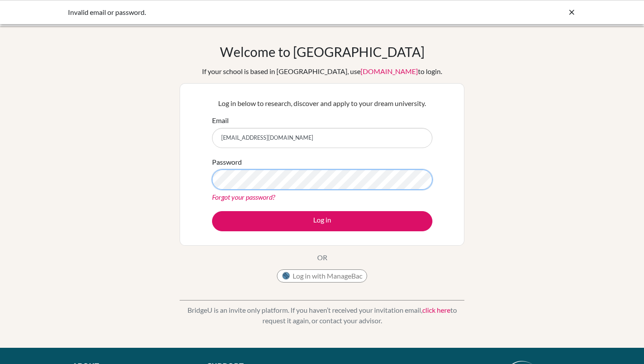 The image size is (644, 364). I want to click on button: Log in with ManageBac, so click(322, 276).